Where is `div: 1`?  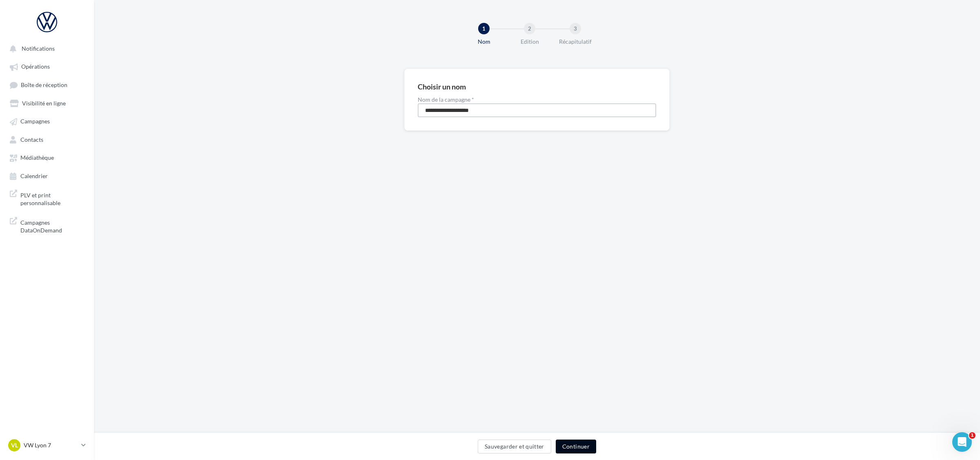
div: 1 is located at coordinates (484, 28).